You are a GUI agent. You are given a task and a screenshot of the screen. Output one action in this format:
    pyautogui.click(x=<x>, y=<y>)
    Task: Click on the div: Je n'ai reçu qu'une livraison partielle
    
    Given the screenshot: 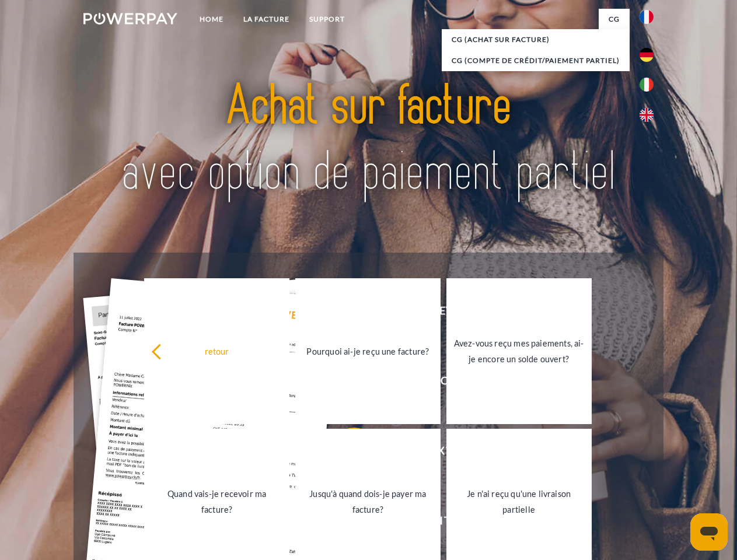 What is the action you would take?
    pyautogui.click(x=519, y=502)
    